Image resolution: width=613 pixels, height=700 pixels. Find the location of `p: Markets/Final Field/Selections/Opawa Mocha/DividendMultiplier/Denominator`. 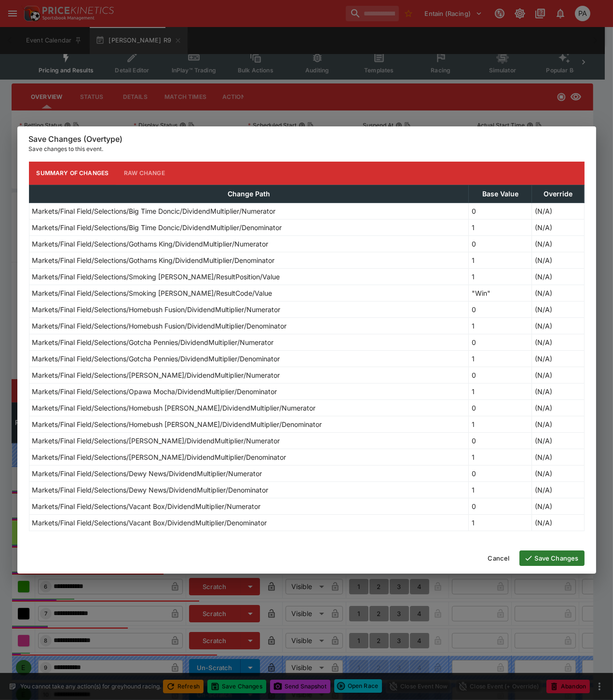

p: Markets/Final Field/Selections/Opawa Mocha/DividendMultiplier/Denominator is located at coordinates (155, 391).